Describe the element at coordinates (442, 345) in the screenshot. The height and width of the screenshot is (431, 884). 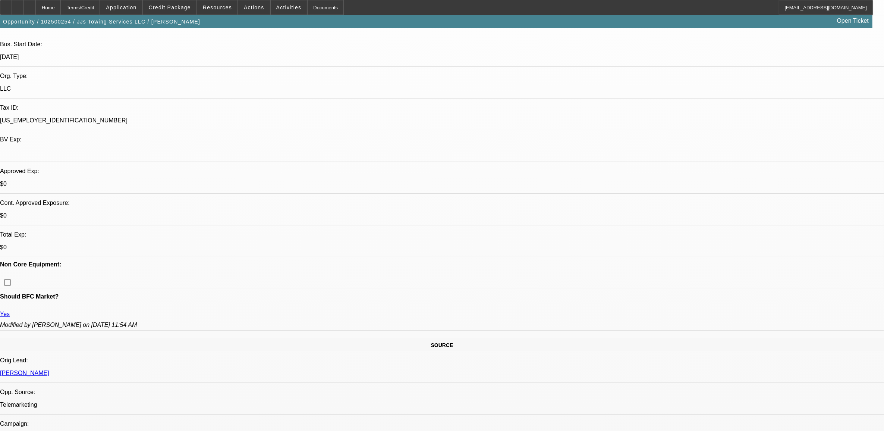
I see `span: SOURCE` at that location.